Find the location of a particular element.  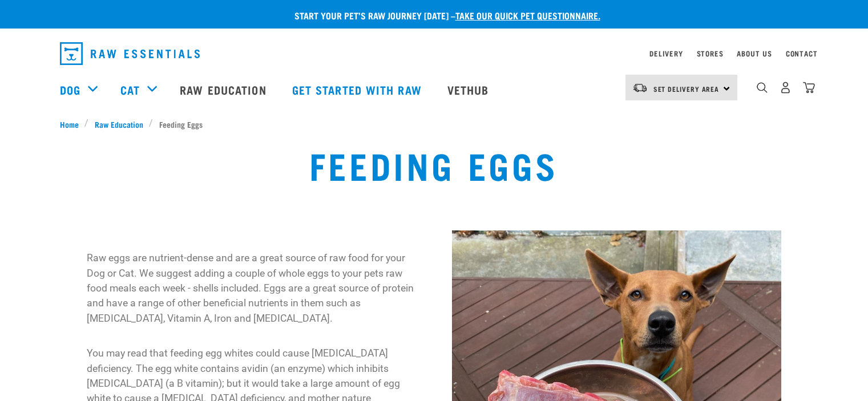

a: Cat is located at coordinates (130, 89).